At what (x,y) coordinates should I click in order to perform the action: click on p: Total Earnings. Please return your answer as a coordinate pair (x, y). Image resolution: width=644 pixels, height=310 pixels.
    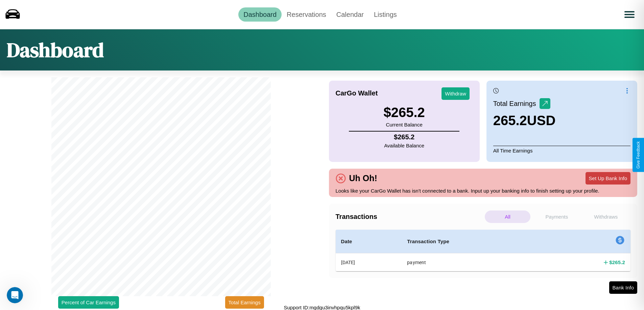
    Looking at the image, I should click on (516, 103).